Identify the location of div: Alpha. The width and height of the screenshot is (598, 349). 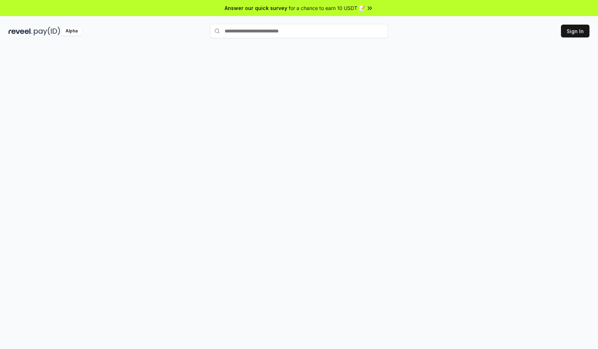
(72, 31).